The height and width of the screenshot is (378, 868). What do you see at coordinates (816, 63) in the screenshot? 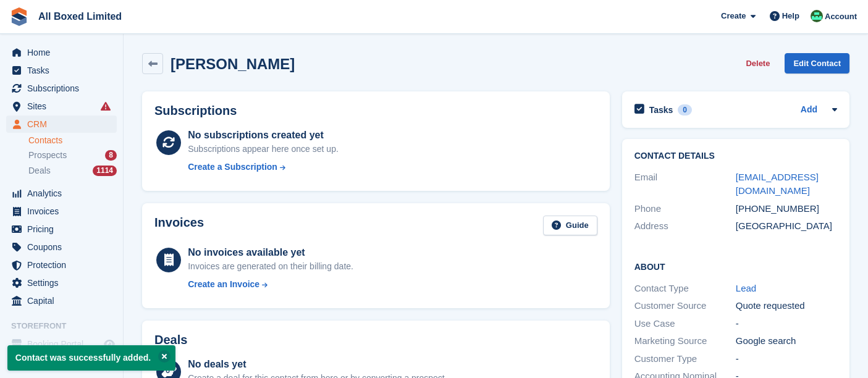
I see `a: Edit Contact` at bounding box center [816, 63].